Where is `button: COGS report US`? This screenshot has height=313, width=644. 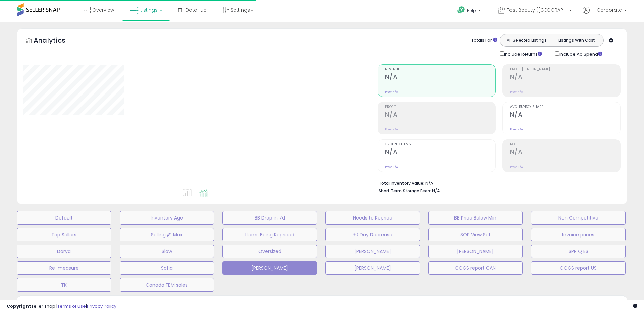
button: COGS report US is located at coordinates (579, 269).